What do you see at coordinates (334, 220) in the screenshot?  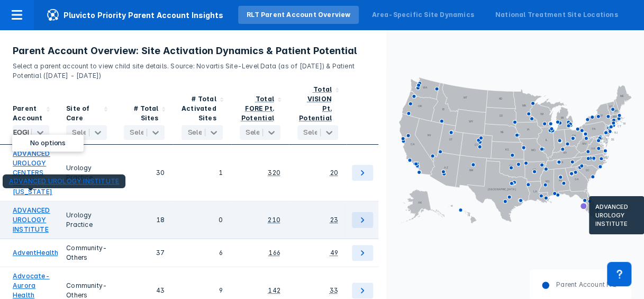 I see `div: 23` at bounding box center [334, 220].